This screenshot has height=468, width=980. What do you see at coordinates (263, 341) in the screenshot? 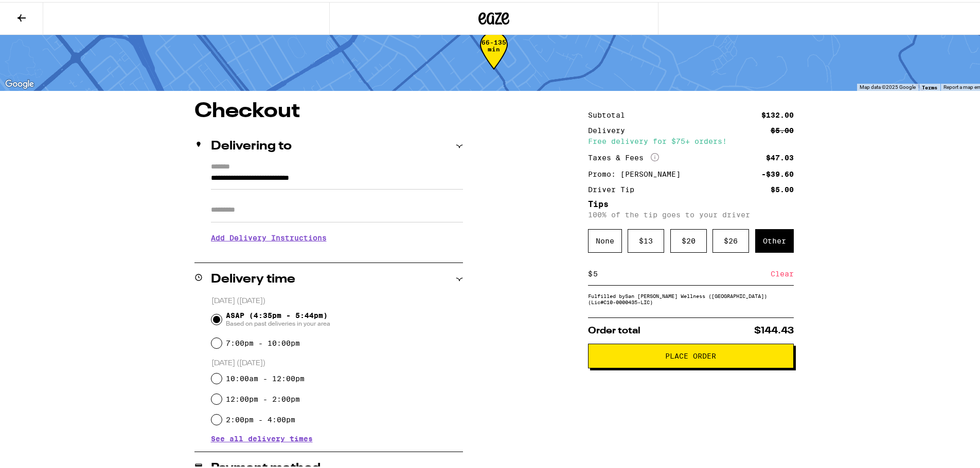
I see `label: 7:00pm - 10:00pm` at bounding box center [263, 341].